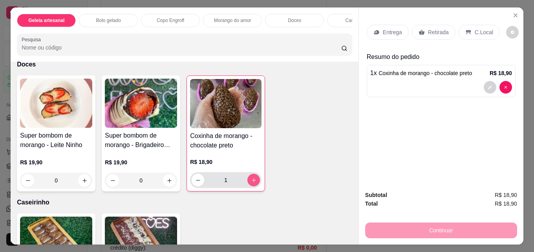  What do you see at coordinates (371, 203) in the screenshot?
I see `strong: Total` at bounding box center [371, 203].